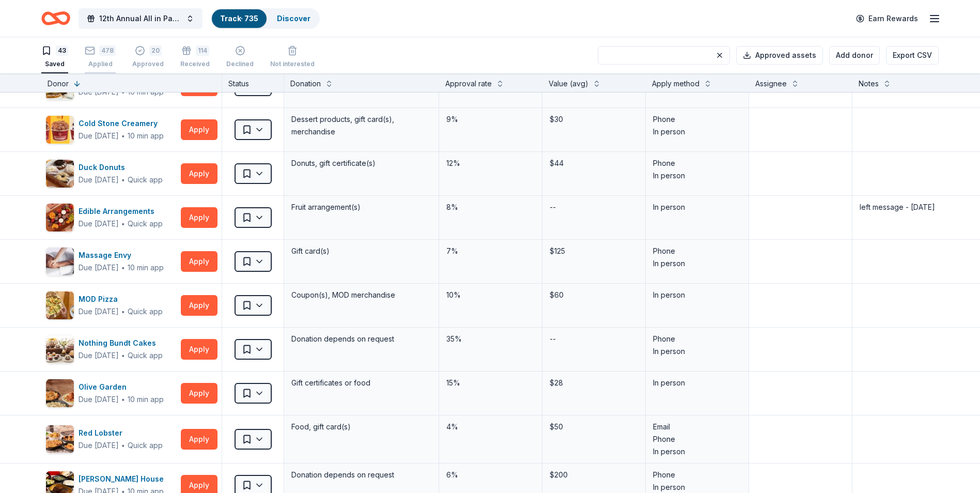  What do you see at coordinates (491, 427) in the screenshot?
I see `div: 4%` at bounding box center [491, 427].